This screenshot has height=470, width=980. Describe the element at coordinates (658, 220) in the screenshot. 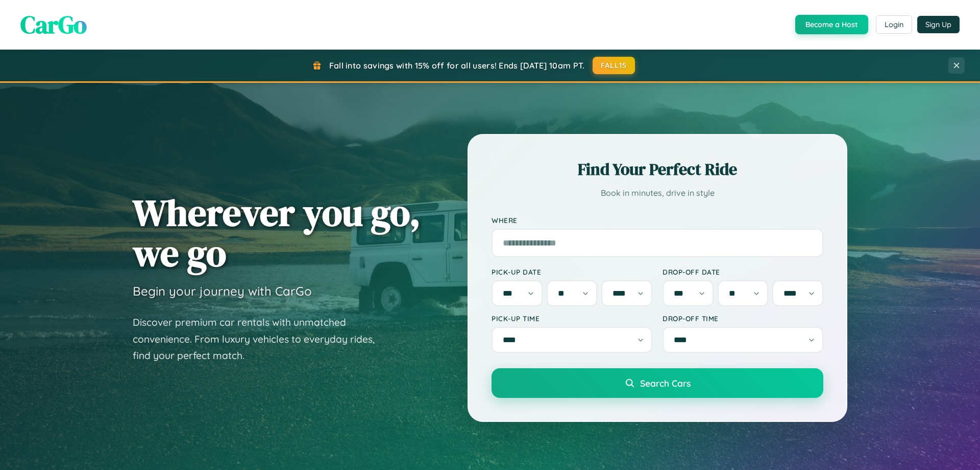

I see `label: Where` at that location.